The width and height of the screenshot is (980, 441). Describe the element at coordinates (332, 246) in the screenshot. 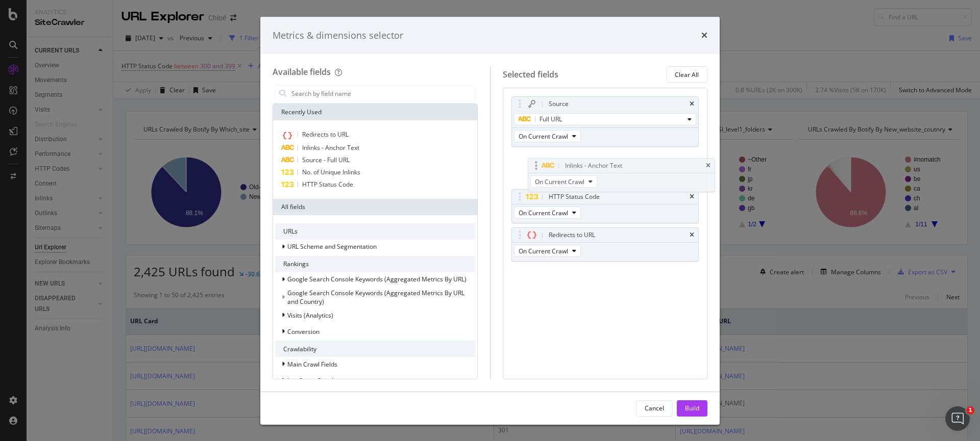

I see `span: URL Scheme and Segmentation` at that location.